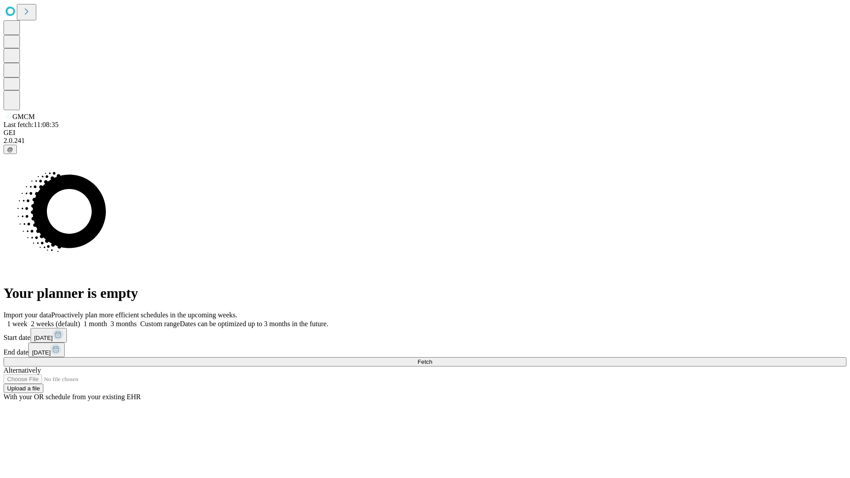 The width and height of the screenshot is (850, 478). I want to click on span: 1 month, so click(95, 324).